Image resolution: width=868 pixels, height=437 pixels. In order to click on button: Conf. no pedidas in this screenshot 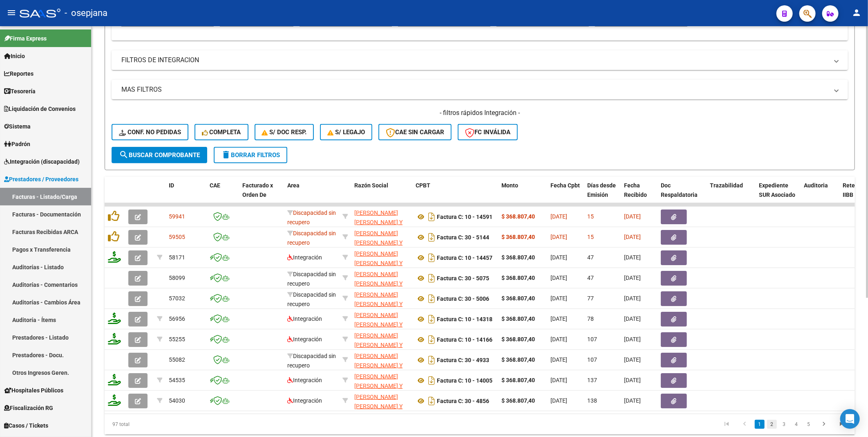, I will do `click(150, 132)`.